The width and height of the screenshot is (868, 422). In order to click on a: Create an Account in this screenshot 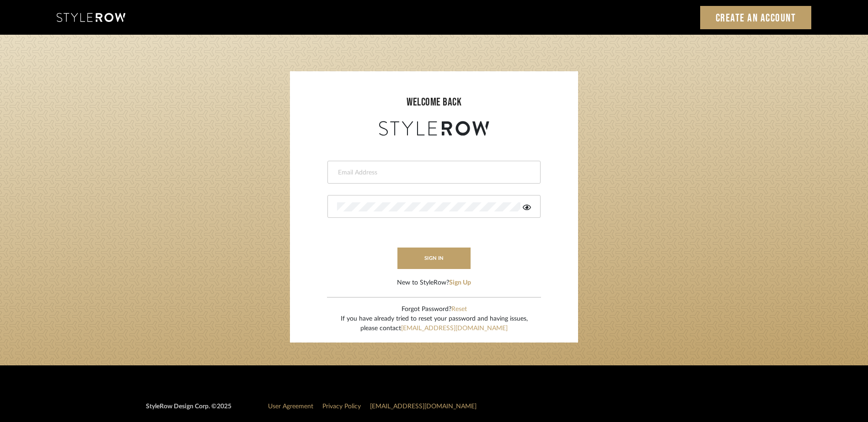, I will do `click(756, 17)`.